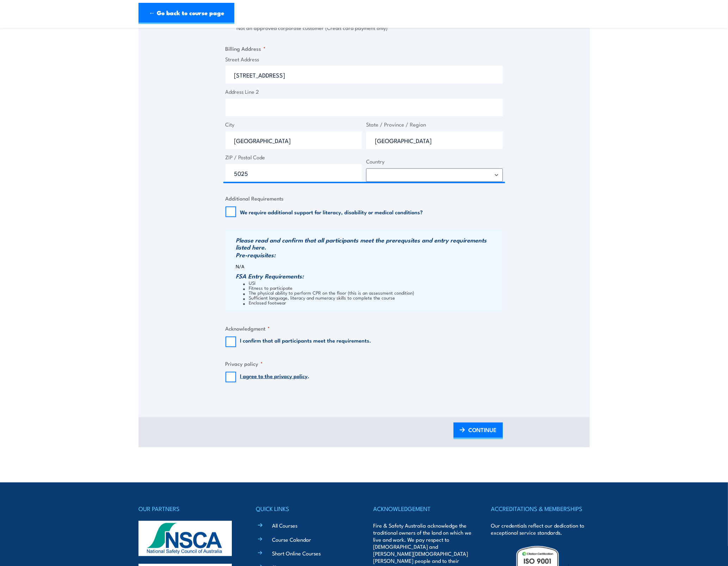 Image resolution: width=728 pixels, height=566 pixels. I want to click on a: Short Online Courses, so click(296, 553).